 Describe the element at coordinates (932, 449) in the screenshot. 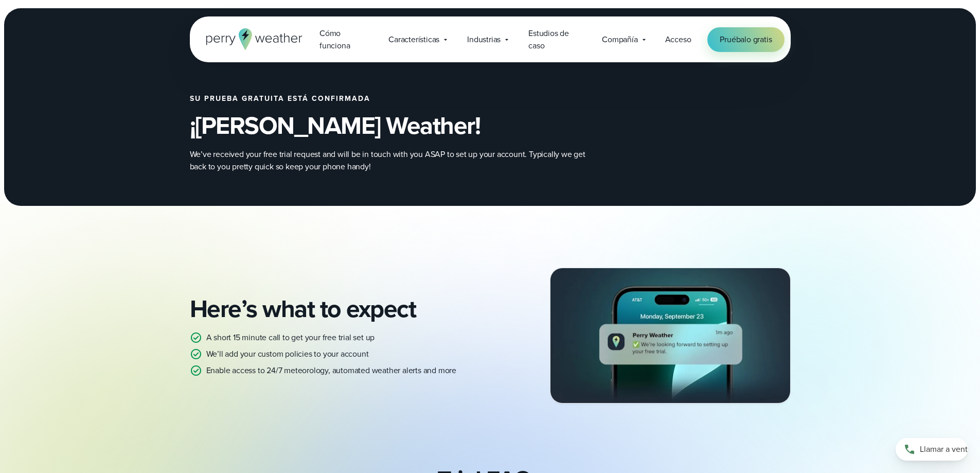

I see `a: Llamar a ventas` at that location.